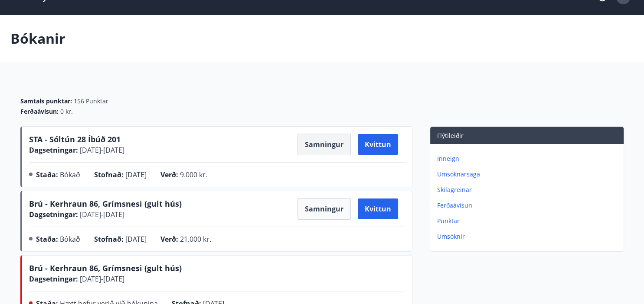 The height and width of the screenshot is (304, 644). Describe the element at coordinates (38, 39) in the screenshot. I see `p: Bókanir` at that location.